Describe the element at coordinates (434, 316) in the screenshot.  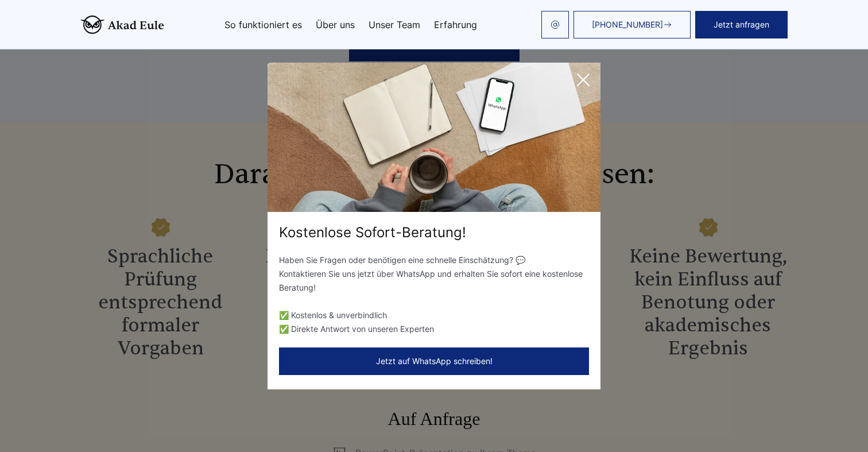
I see `li: ✅ Kostenlos & unverbindlich` at that location.